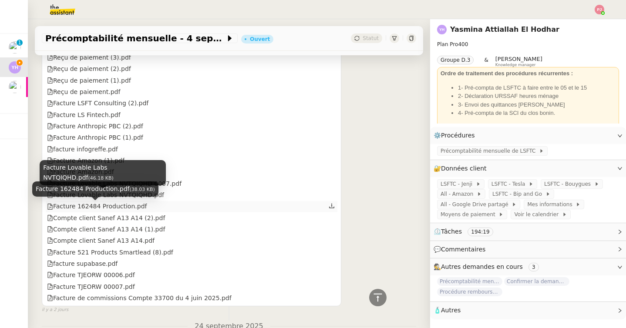 The image size is (626, 328). What do you see at coordinates (516, 65) in the screenshot?
I see `span: Knowledge manager` at bounding box center [516, 65].